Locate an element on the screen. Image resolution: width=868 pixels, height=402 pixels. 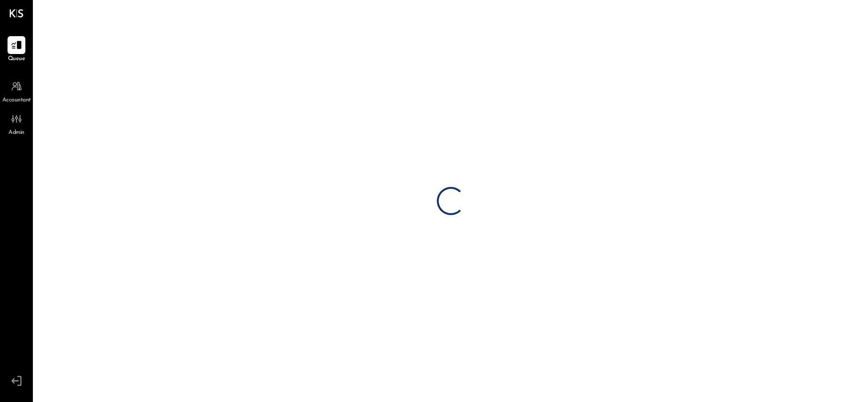
a: Accountant is located at coordinates (17, 91).